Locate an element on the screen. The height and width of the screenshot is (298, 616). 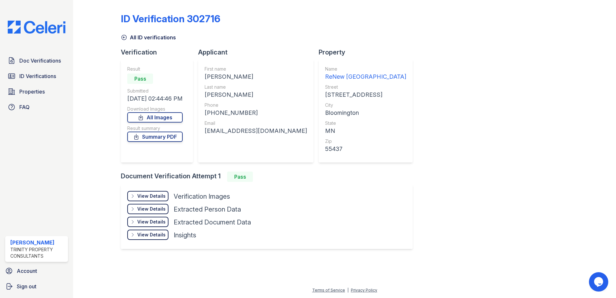
div: Street is located at coordinates (366, 87).